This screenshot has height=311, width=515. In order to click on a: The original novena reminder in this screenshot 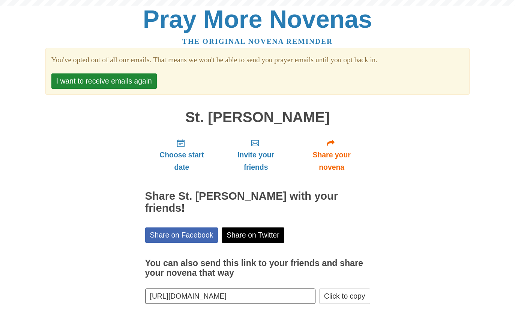, I will do `click(257, 41)`.